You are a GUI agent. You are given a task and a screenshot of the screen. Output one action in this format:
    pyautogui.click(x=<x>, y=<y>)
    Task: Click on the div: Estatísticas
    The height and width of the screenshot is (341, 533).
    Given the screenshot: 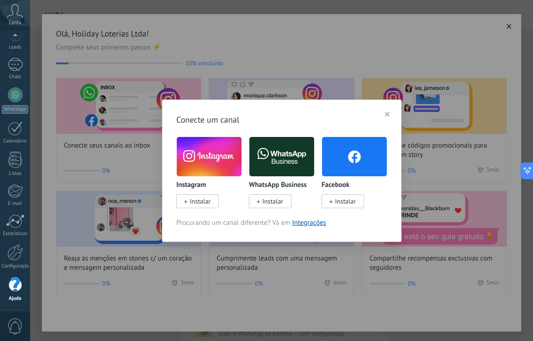 What is the action you would take?
    pyautogui.click(x=15, y=234)
    